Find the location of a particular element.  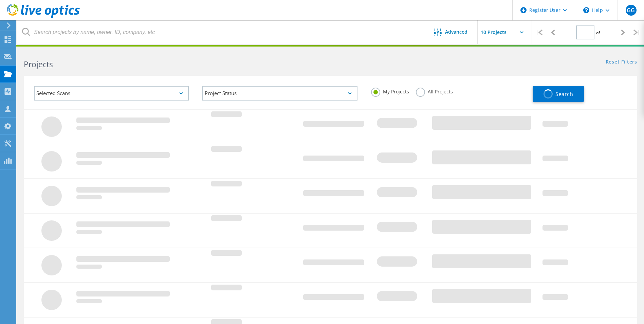

label: My Projects is located at coordinates (390, 91).